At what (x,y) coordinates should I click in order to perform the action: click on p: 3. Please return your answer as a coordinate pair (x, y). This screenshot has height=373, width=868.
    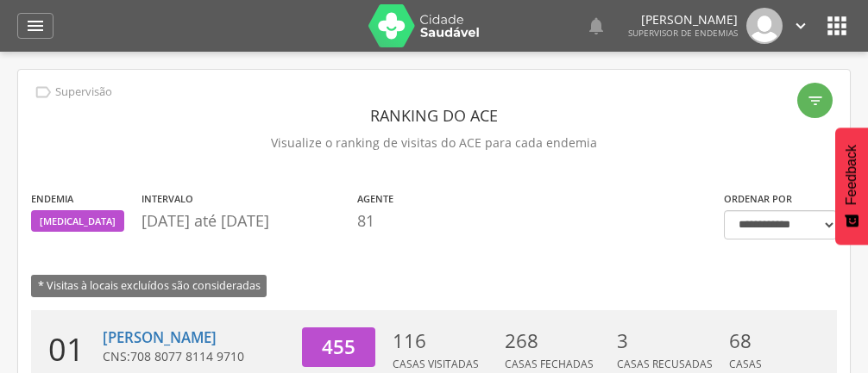
    Looking at the image, I should click on (669, 341).